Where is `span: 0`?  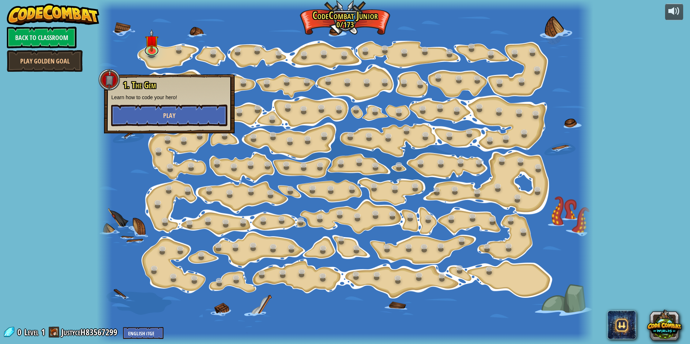 span: 0 is located at coordinates (20, 332).